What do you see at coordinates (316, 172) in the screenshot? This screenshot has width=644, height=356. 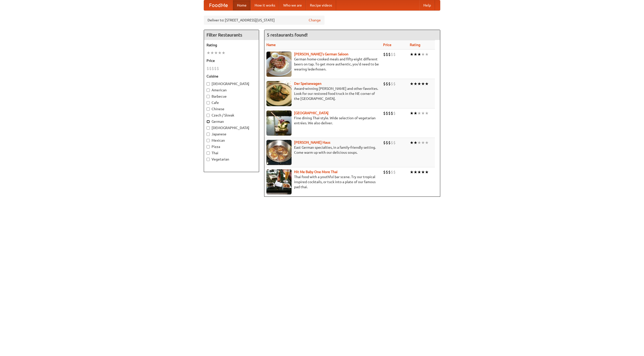 I see `a: Hit Me Baby One More Thai` at bounding box center [316, 172].